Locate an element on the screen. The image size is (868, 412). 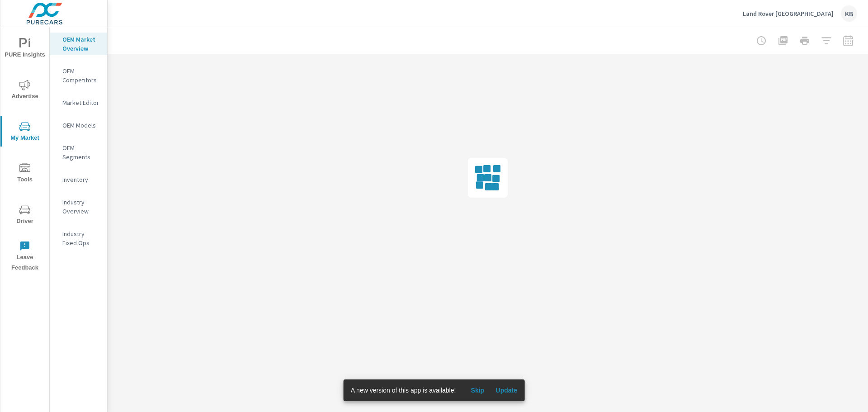
span: Leave Feedback is located at coordinates (25, 257).